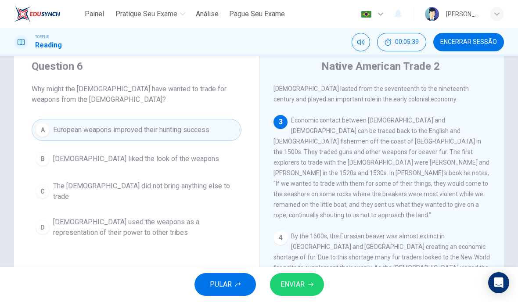 Image resolution: width=518 pixels, height=302 pixels. Describe the element at coordinates (221, 284) in the screenshot. I see `span: PULAR` at that location.